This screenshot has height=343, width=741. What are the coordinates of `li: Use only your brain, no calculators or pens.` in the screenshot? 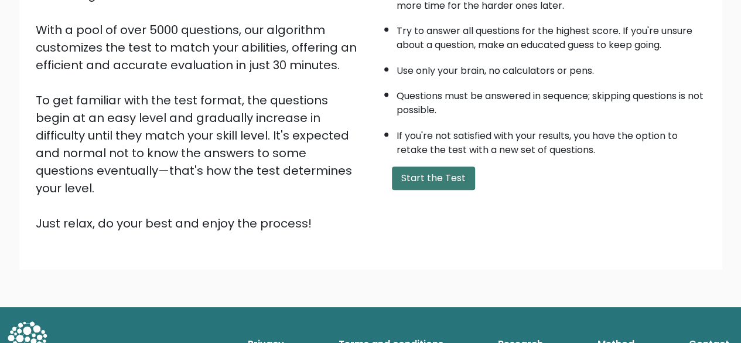 It's located at (551, 68).